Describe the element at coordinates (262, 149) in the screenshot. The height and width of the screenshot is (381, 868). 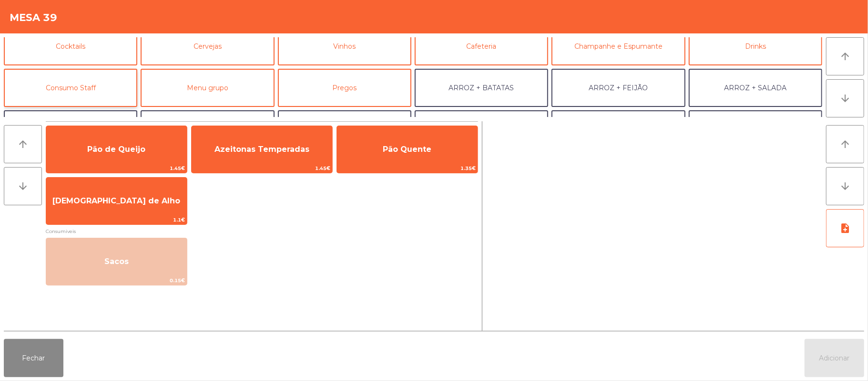
I see `span: Azeitonas Temperadas` at that location.